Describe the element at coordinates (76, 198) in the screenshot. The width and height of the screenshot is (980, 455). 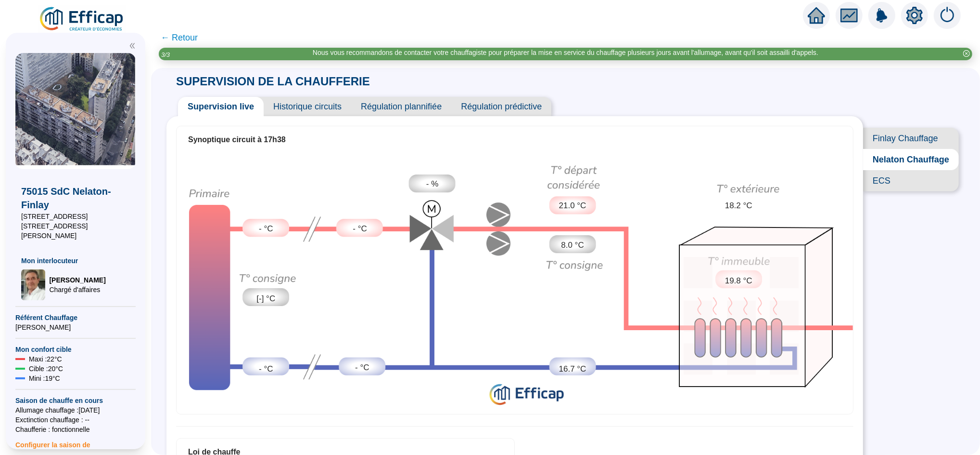
I see `span: 75015 SdC Nelaton-Finlay` at that location.